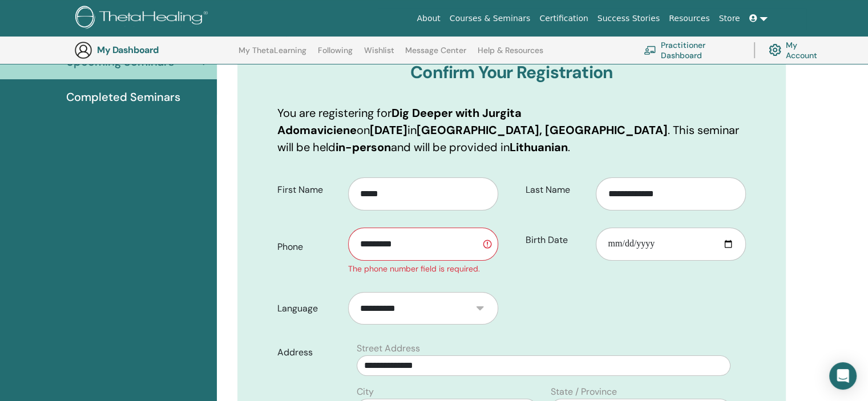 The height and width of the screenshot is (401, 868). I want to click on img: cog.svg, so click(775, 49).